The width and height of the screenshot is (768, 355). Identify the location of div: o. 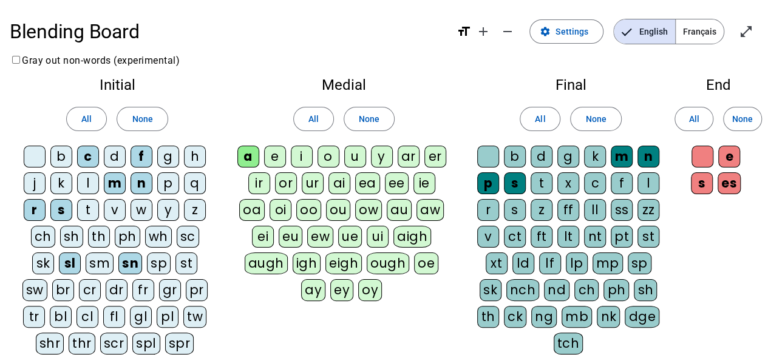
(329, 157).